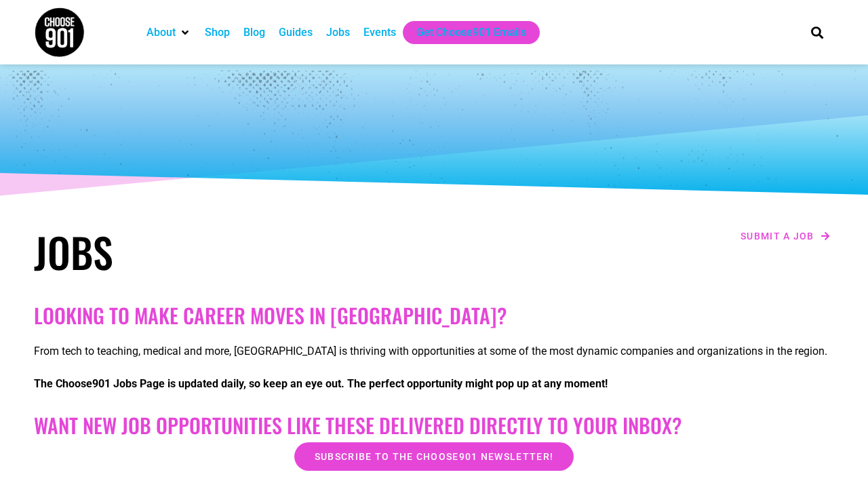 The height and width of the screenshot is (483, 868). Describe the element at coordinates (434, 456) in the screenshot. I see `span: Subscribe to the Choose901 newsletter!` at that location.